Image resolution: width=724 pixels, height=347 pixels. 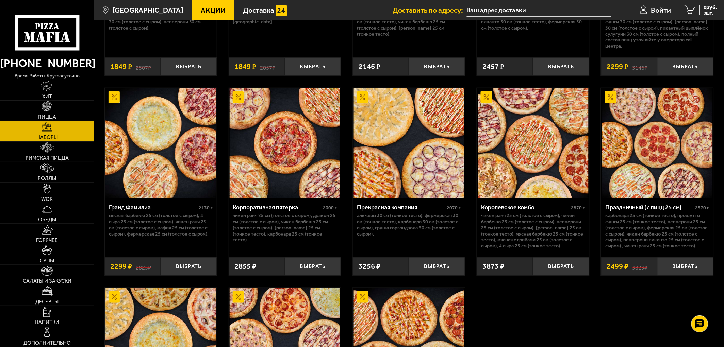 I want to click on p: Мясная Барбекю 25 см (толстое с сыром), 4 сыра 25 см (толстое с сыром), Чикен Ранч 25 см (толстое..., so click(x=161, y=225).